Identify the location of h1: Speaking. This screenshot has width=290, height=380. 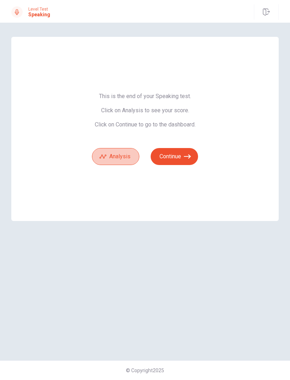
(39, 15).